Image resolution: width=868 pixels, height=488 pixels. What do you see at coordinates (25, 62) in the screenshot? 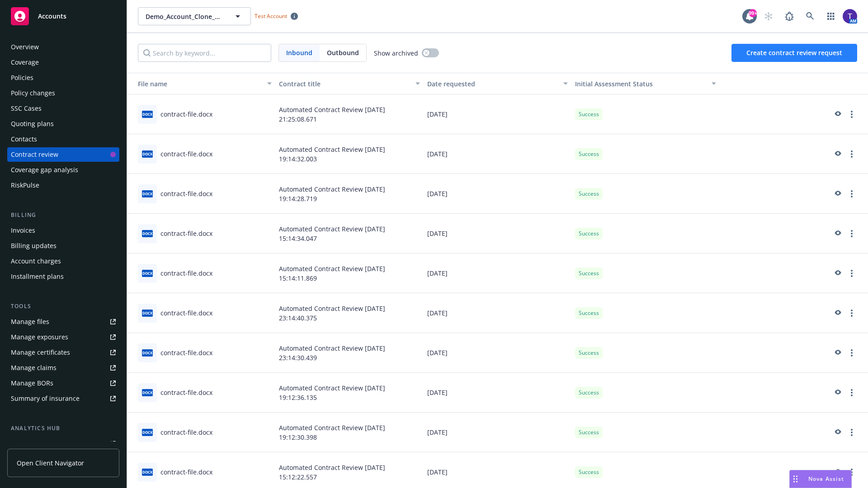
I see `div: Coverage` at bounding box center [25, 62].